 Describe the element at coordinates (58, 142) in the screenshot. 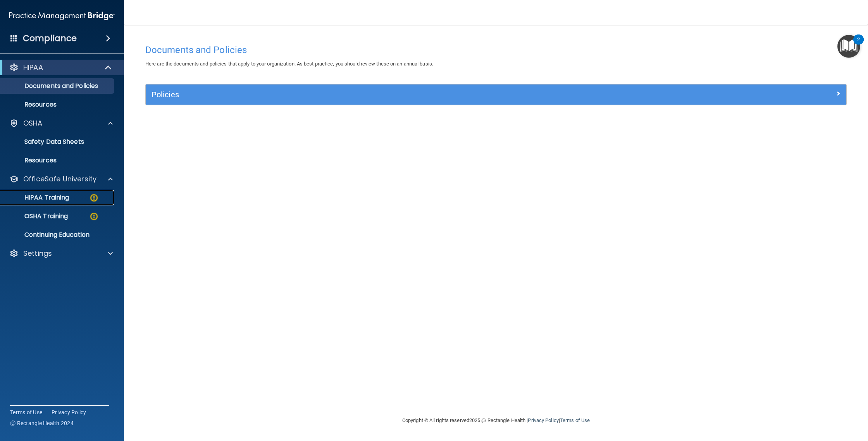

I see `p: Safety Data Sheets` at that location.